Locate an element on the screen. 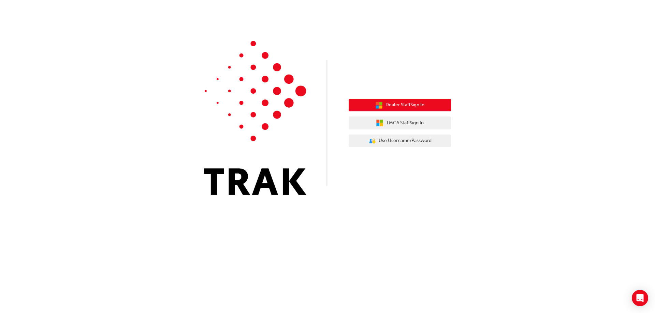  button: Dealer StaffSign In is located at coordinates (400, 105).